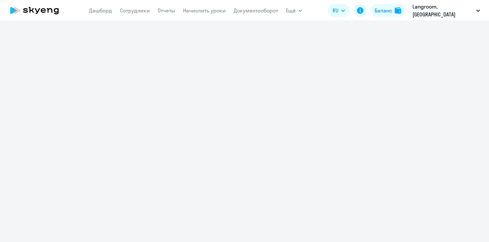 Image resolution: width=489 pixels, height=242 pixels. I want to click on a: Отчеты, so click(166, 11).